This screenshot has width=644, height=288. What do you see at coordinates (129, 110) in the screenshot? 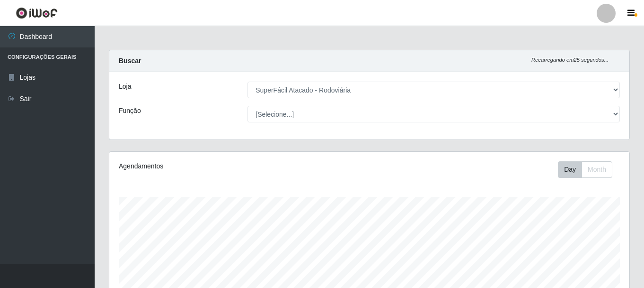
I see `label: Função` at bounding box center [129, 110].